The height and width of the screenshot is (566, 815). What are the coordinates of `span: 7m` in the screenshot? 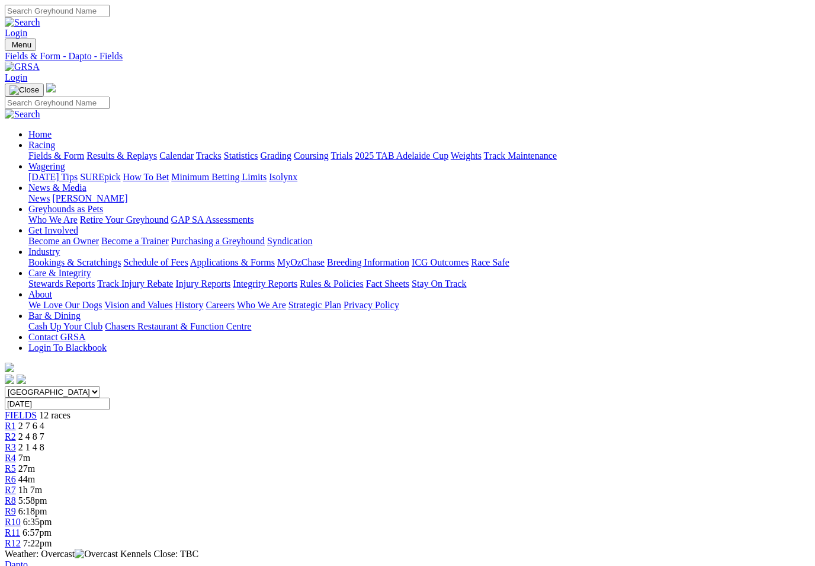 It's located at (24, 457).